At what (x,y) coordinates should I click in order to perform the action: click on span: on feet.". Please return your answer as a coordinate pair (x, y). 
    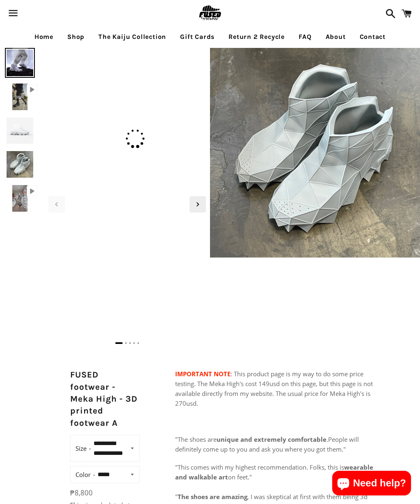
    Looking at the image, I should click on (240, 477).